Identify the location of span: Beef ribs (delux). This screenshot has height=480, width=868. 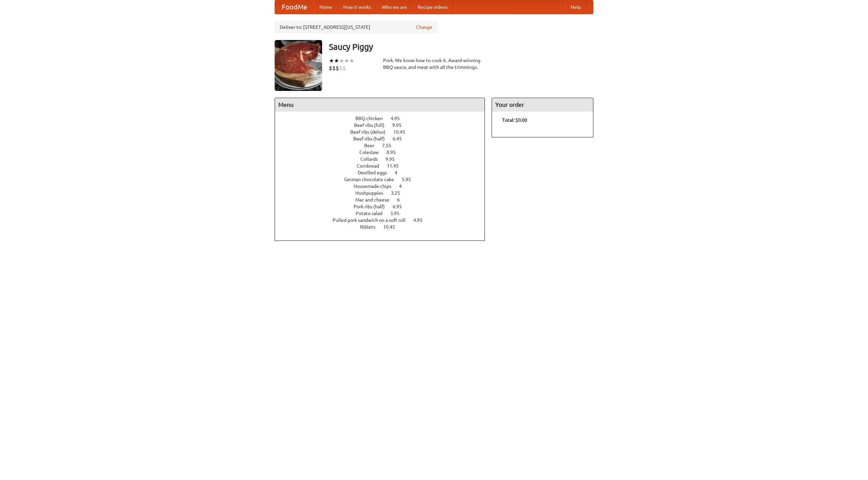
(371, 132).